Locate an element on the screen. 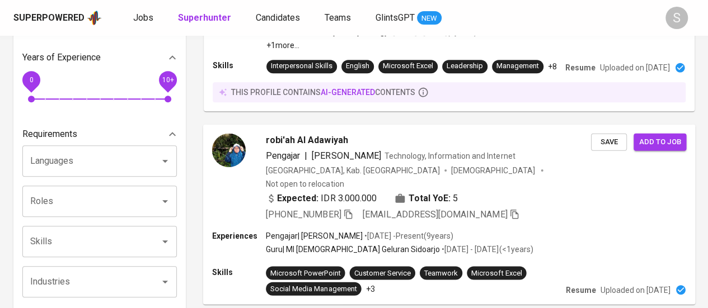 Image resolution: width=708 pixels, height=308 pixels. div: English is located at coordinates (357, 66).